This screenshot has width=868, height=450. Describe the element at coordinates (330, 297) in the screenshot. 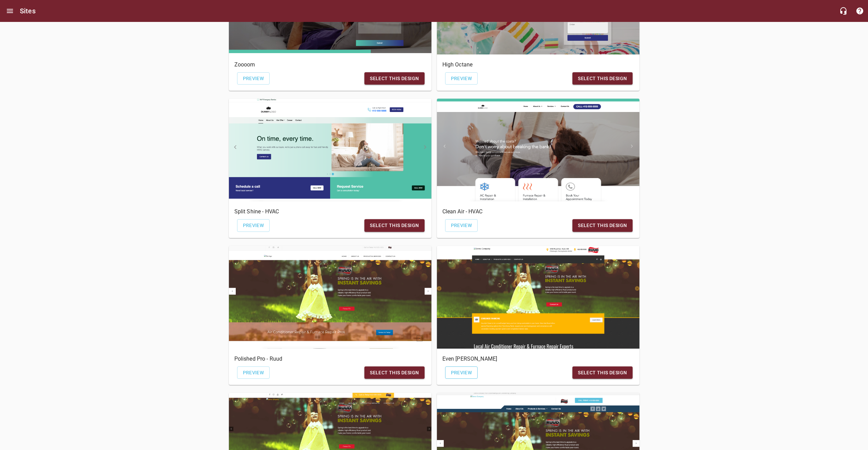

I see `div: Polished Pro - Ruud` at that location.